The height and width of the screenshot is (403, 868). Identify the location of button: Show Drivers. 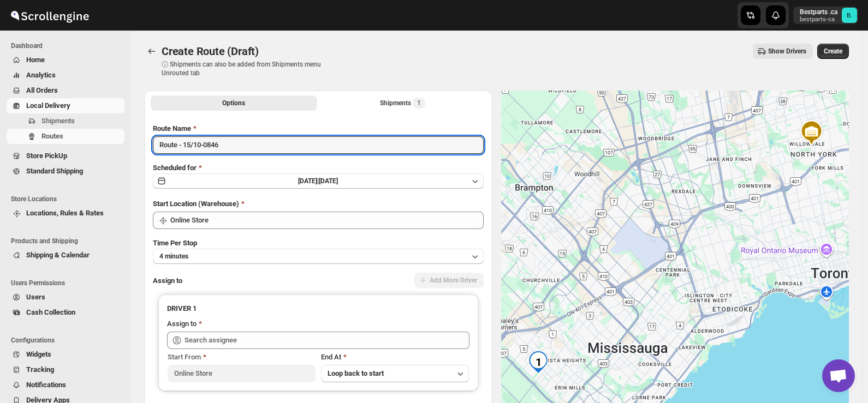
(782, 51).